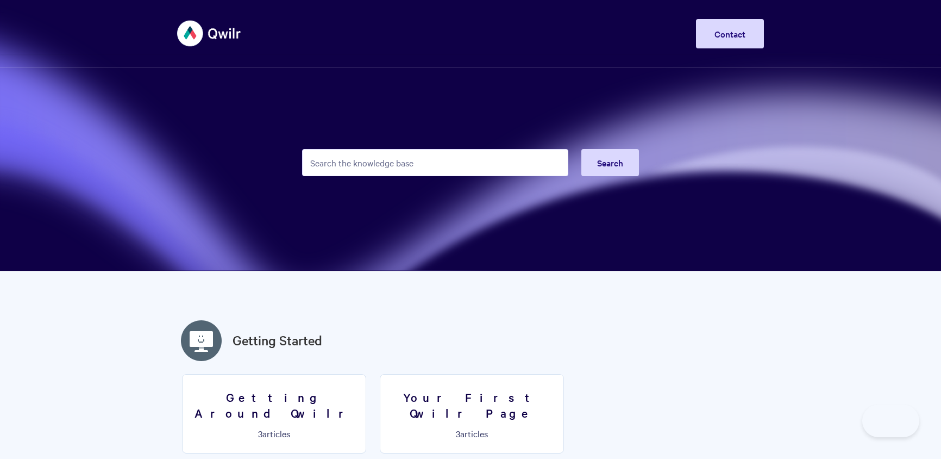  I want to click on a: Getting Around Qwilr 3articles, so click(274, 413).